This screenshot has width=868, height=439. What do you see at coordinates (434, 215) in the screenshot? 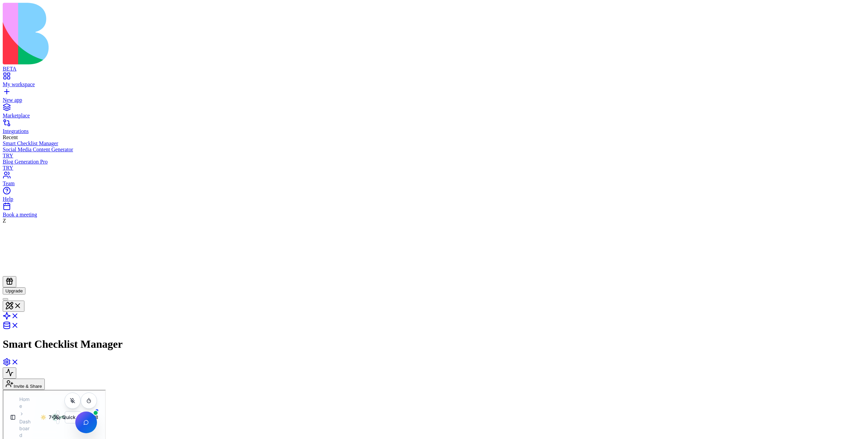
I see `div: Book a meeting` at bounding box center [434, 215].